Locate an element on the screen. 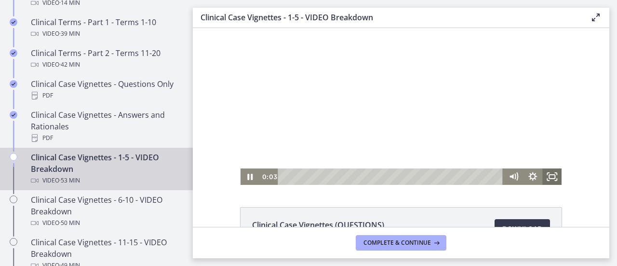  a: Download is located at coordinates (522, 228).